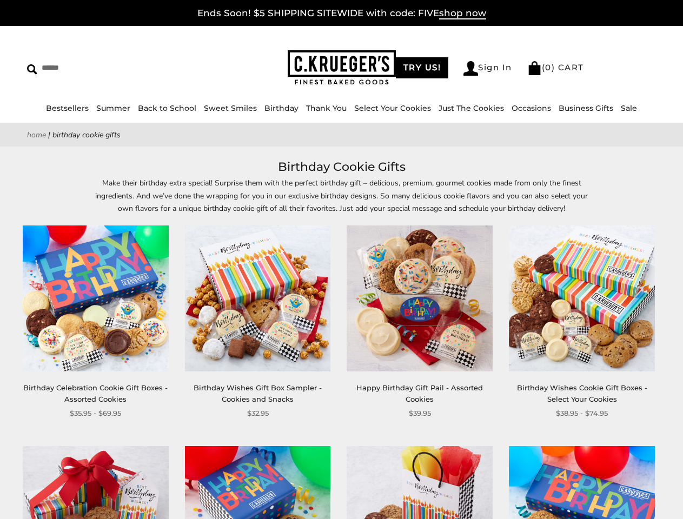  What do you see at coordinates (471, 108) in the screenshot?
I see `a: Just The Cookies` at bounding box center [471, 108].